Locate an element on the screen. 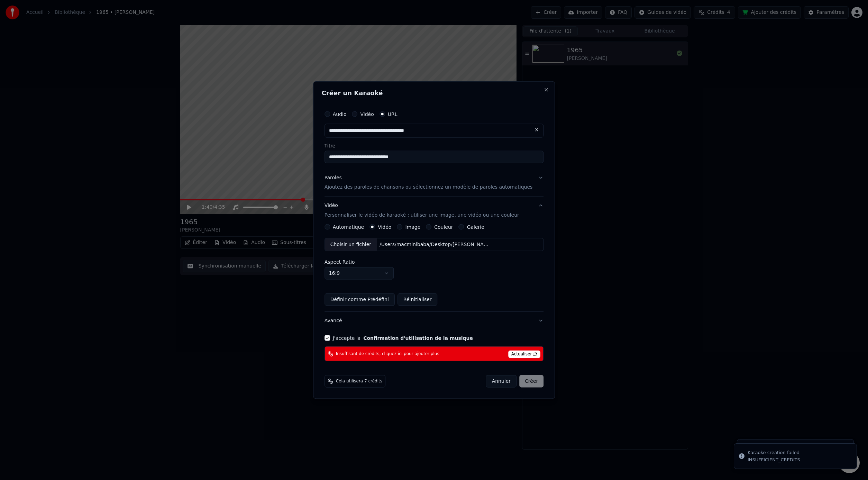 The image size is (868, 480). h2: Créer un Karaoké is located at coordinates (434, 93).